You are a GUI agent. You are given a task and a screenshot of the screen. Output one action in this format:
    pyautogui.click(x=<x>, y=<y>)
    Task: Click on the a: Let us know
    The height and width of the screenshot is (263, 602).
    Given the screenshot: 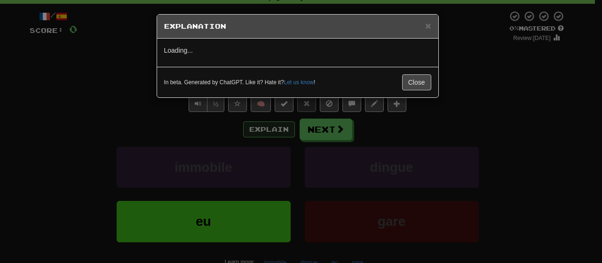 What is the action you would take?
    pyautogui.click(x=299, y=82)
    